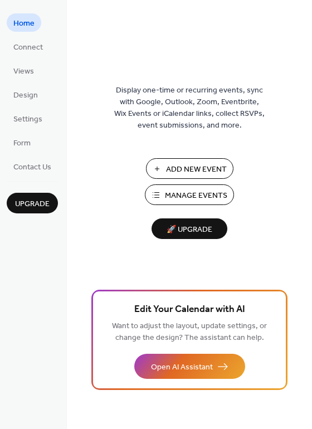  Describe the element at coordinates (28, 47) in the screenshot. I see `span: Connect` at that location.